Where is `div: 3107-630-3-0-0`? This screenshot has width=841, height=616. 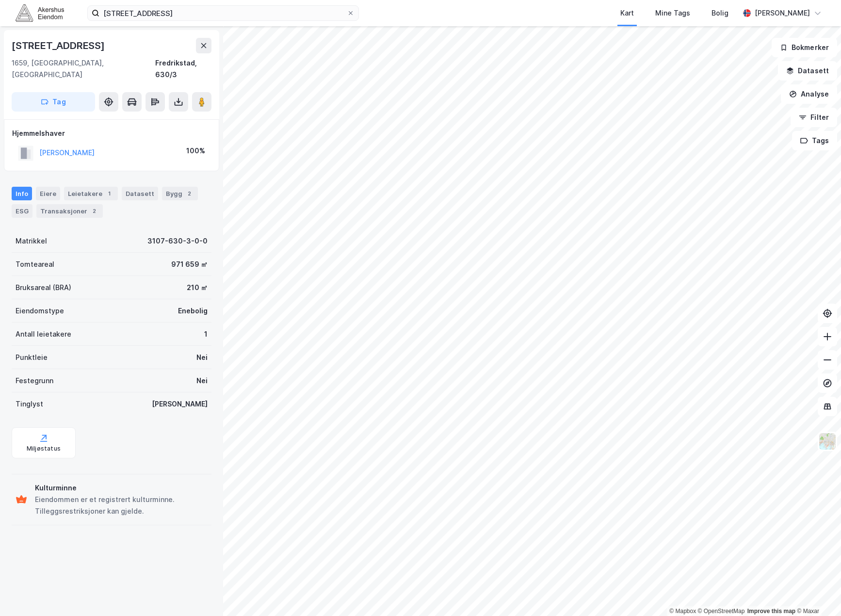 div: 3107-630-3-0-0 is located at coordinates (177, 241).